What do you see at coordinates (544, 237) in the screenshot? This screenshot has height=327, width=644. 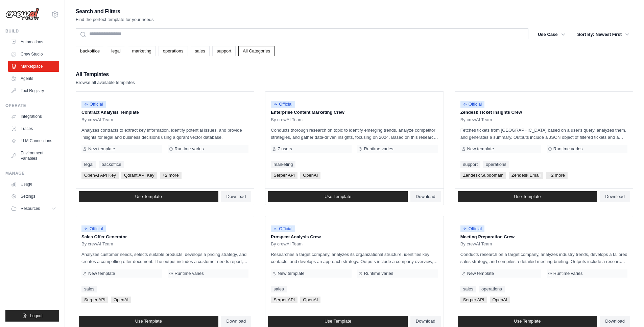 I see `p: Meeting Preparation Crew` at bounding box center [544, 237].